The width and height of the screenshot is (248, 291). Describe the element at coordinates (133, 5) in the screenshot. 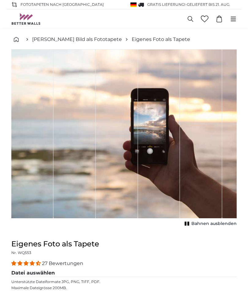

I see `img: Deutschland` at that location.